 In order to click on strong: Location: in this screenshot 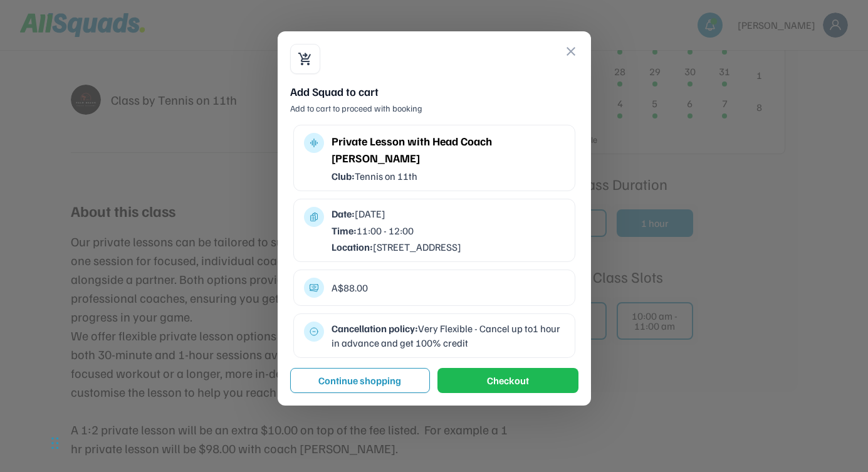, I will do `click(352, 247)`.